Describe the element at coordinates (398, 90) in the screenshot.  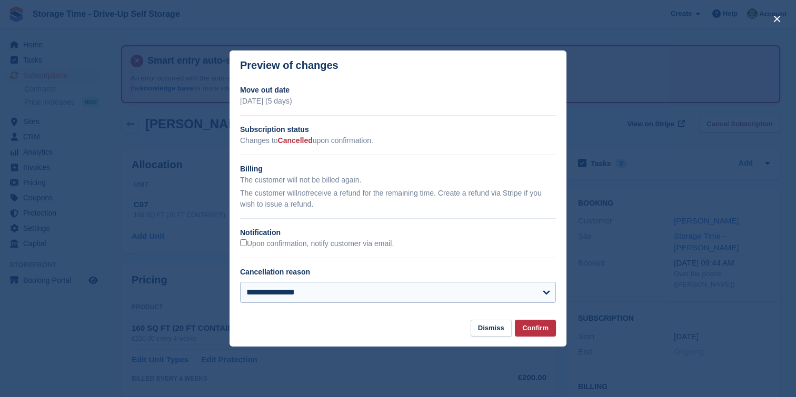
I see `h2: Move out date` at that location.